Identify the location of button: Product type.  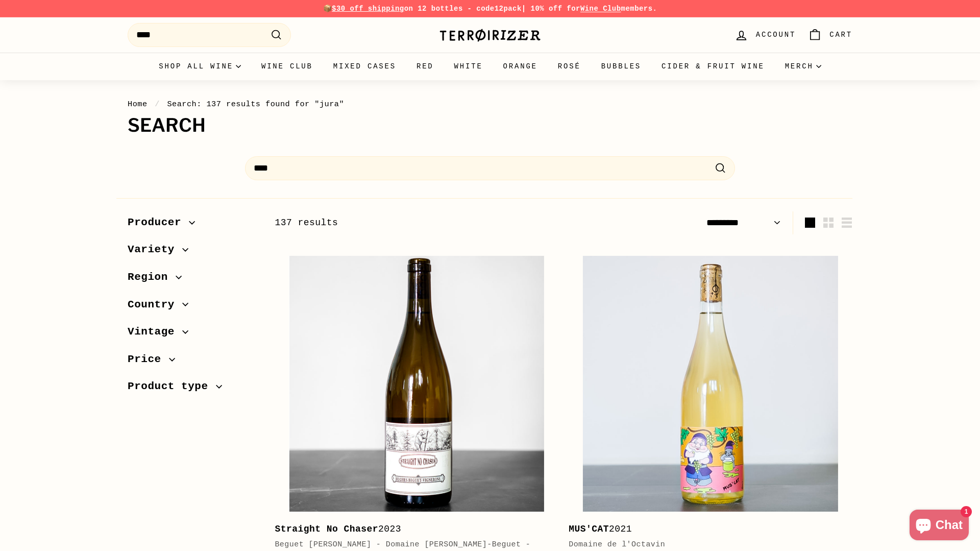
(193, 389).